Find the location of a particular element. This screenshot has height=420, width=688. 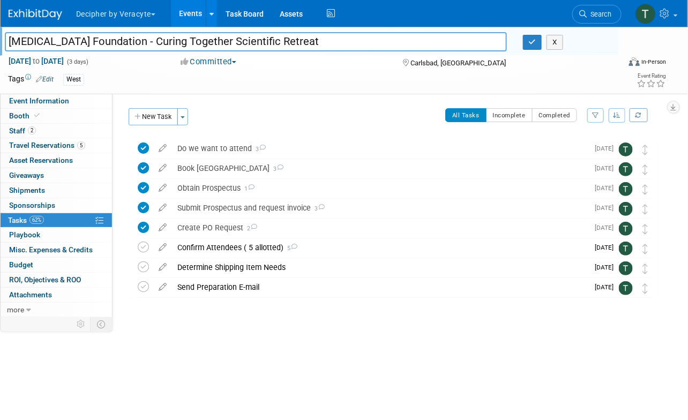

span: Shipments is located at coordinates (27, 190).